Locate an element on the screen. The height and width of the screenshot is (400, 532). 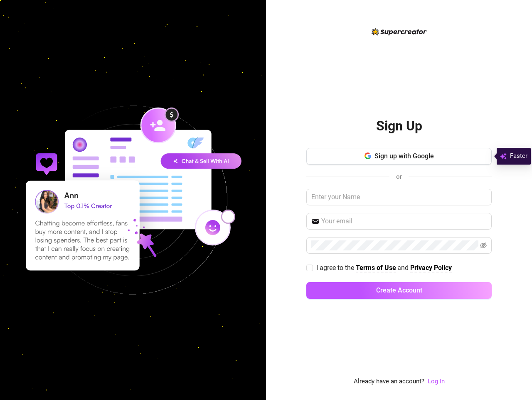
span: Faster is located at coordinates (519, 156).